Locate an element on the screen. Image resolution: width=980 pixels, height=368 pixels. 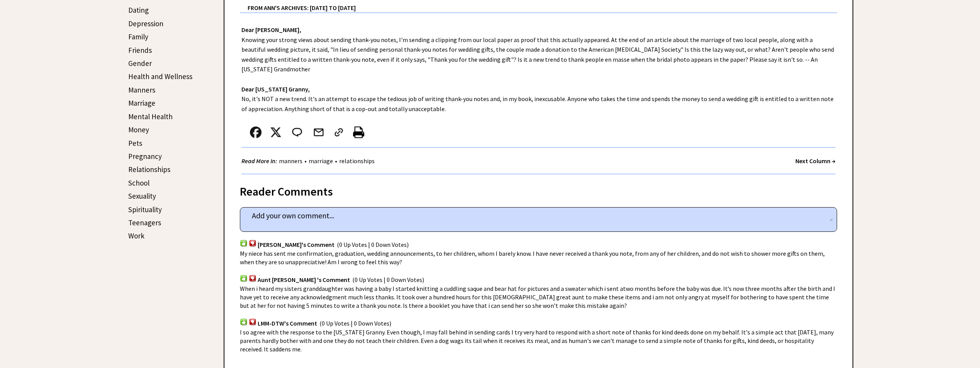
span: When i heard my sisters granddaughter was having a baby I started knitting a cuddling saque and b... is located at coordinates (537, 297).